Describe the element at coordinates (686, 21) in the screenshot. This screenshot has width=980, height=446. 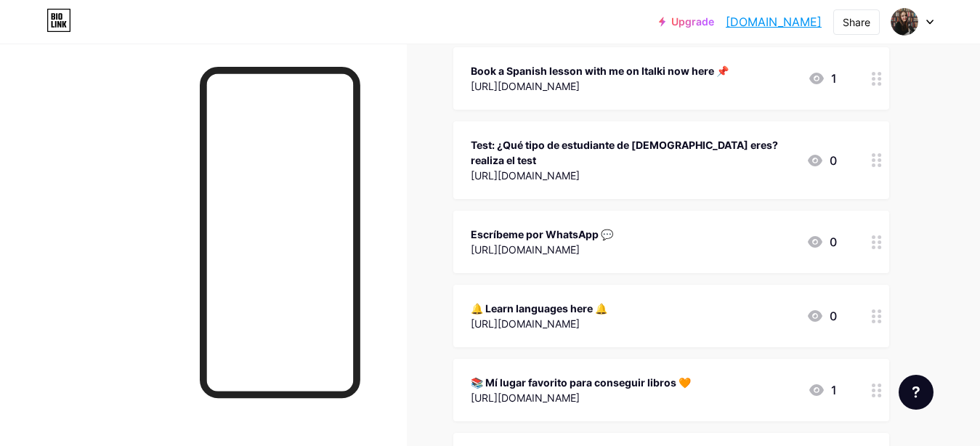
I see `a: Upgrade` at that location.